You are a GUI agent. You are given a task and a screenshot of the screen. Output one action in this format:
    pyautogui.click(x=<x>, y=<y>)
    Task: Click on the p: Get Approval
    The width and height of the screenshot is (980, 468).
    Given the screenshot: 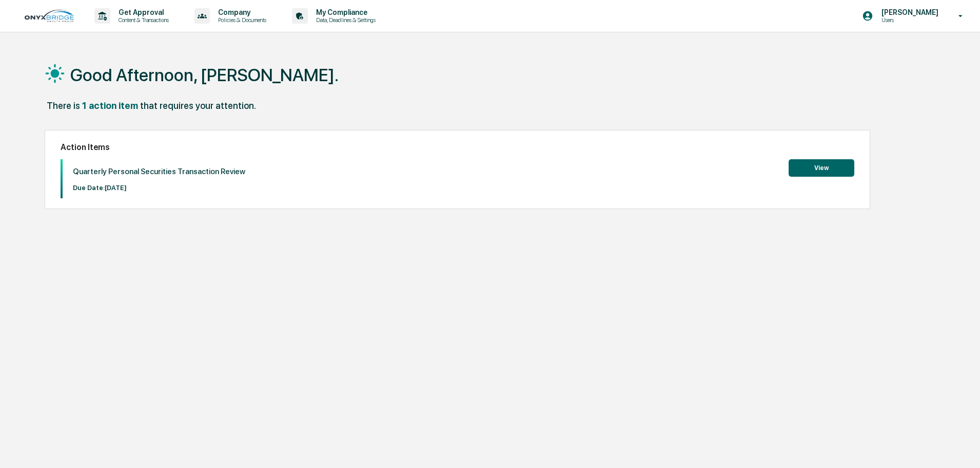 What is the action you would take?
    pyautogui.click(x=142, y=13)
    